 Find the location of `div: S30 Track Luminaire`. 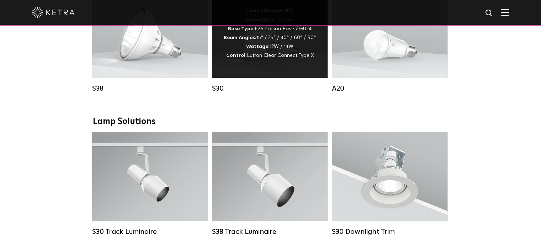

div: S30 Track Luminaire is located at coordinates (150, 232).